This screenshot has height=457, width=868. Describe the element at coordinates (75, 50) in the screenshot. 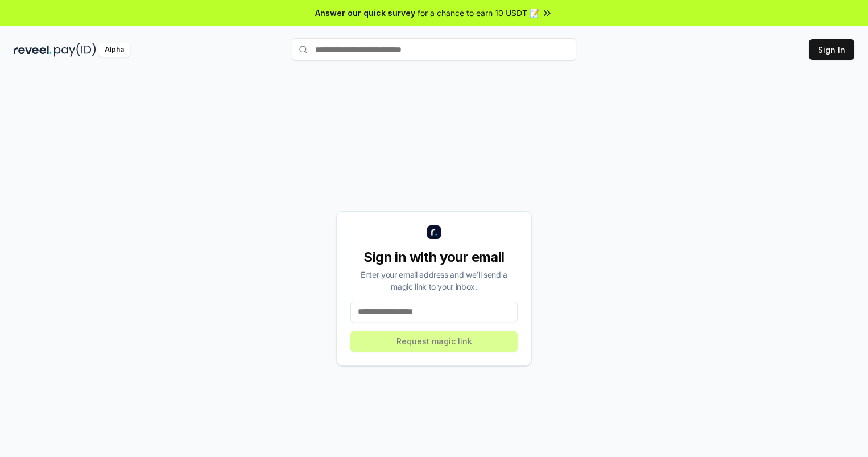

I see `img: pay_id` at that location.